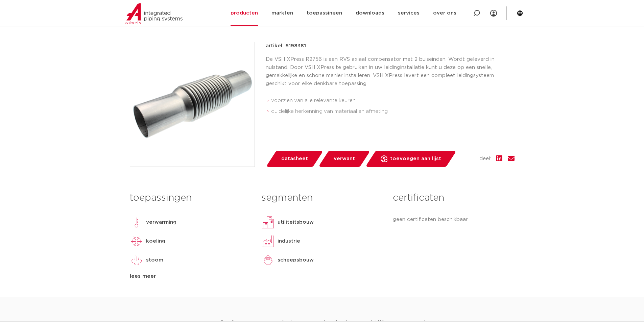 This screenshot has width=644, height=322. Describe the element at coordinates (295, 260) in the screenshot. I see `p: scheepsbouw` at that location.